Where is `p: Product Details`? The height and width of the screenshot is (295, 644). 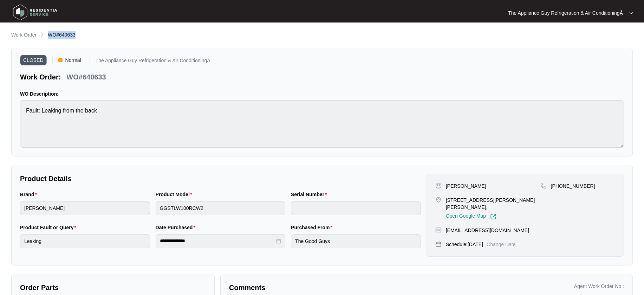
p: Product Details is located at coordinates (220, 179).